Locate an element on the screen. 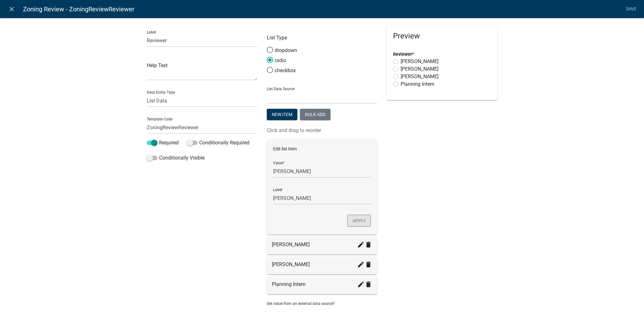 The width and height of the screenshot is (644, 314). a: Save is located at coordinates (631, 9).